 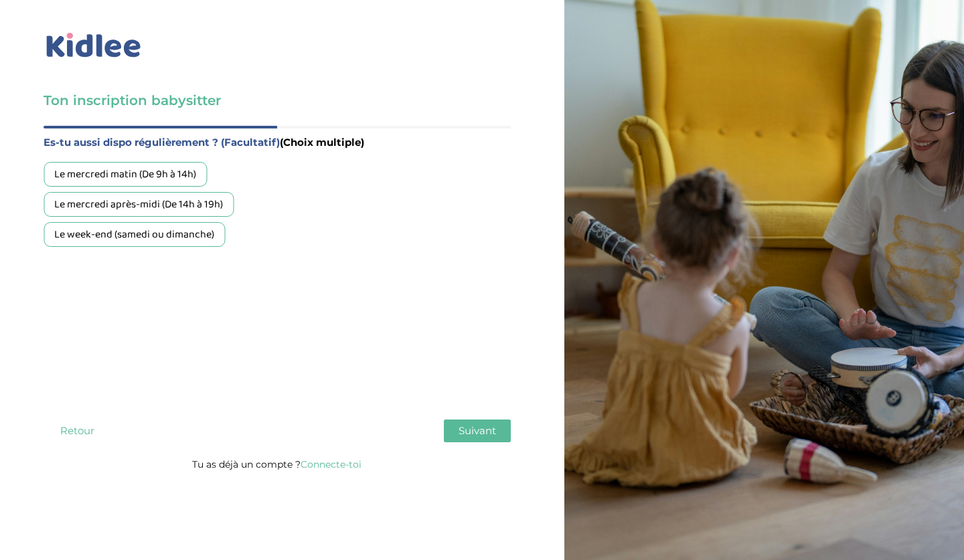 What do you see at coordinates (322, 142) in the screenshot?
I see `span: (Choix multiple)` at bounding box center [322, 142].